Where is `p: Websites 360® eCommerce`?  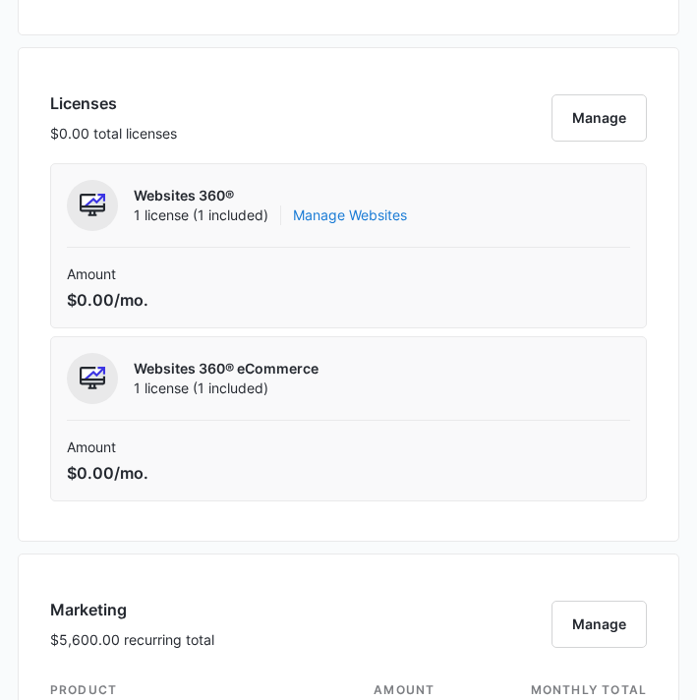
p: Websites 360® eCommerce is located at coordinates (226, 368).